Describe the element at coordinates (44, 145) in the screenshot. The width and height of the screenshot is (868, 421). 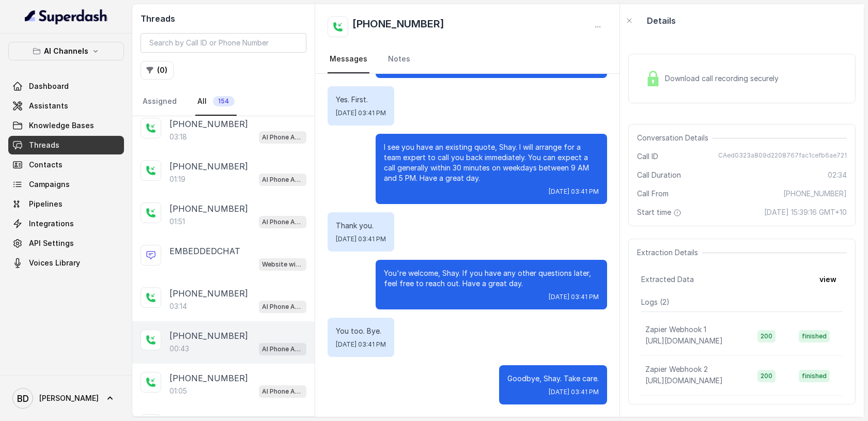
I see `span: Threads` at that location.